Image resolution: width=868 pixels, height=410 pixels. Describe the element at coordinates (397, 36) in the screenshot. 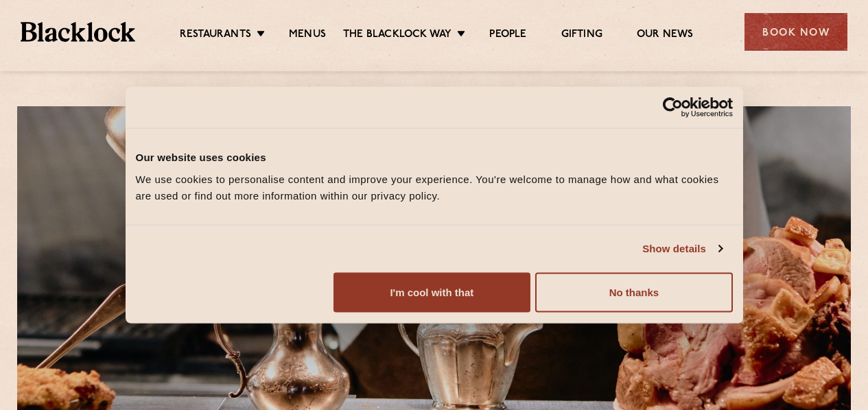

I see `a: The Blacklock Way` at that location.